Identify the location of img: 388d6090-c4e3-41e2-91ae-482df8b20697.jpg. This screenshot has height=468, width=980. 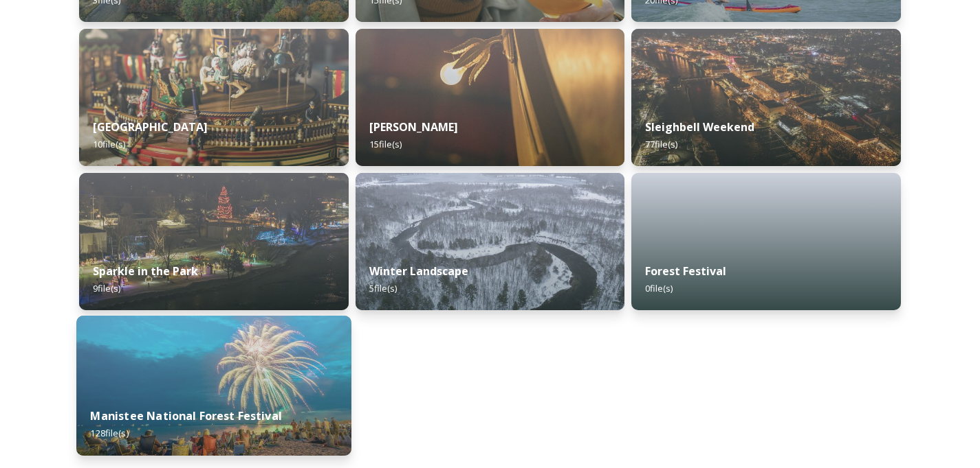
(214, 97).